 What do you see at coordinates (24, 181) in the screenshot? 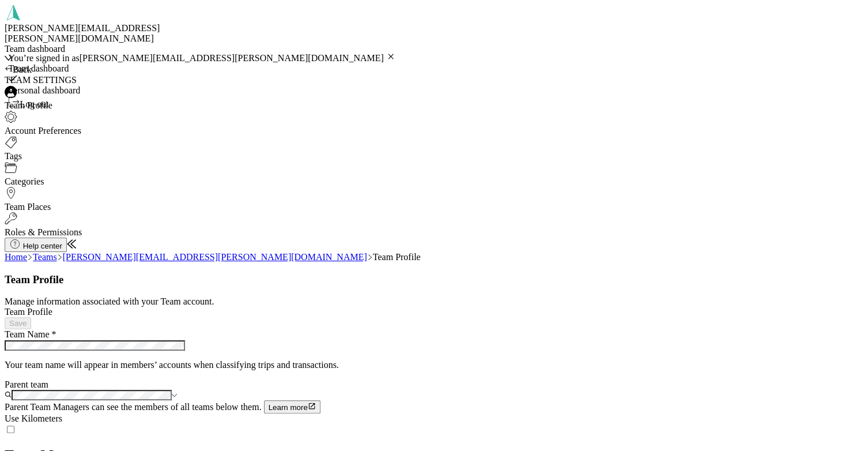
I see `span: Categories` at bounding box center [24, 181].